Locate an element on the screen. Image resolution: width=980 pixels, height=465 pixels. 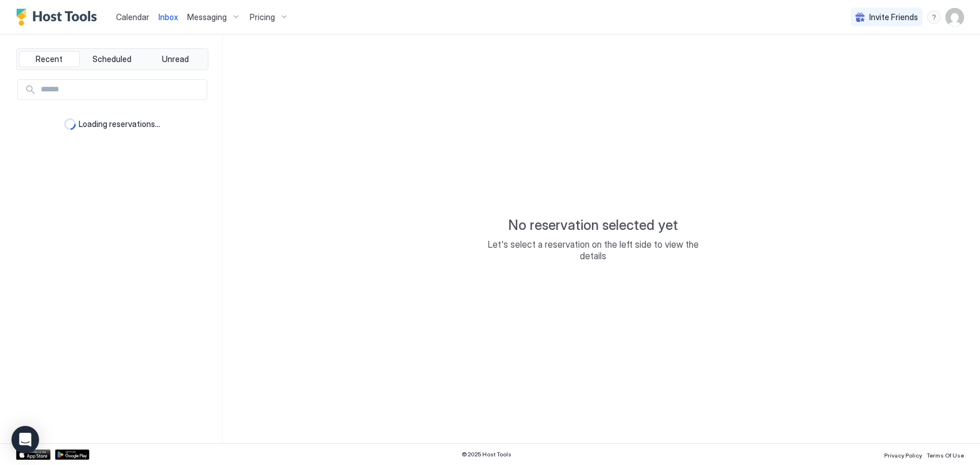
span: Terms Of Use is located at coordinates (945, 455).